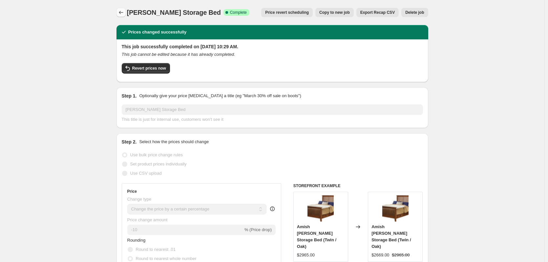 The height and width of the screenshot is (262, 548). I want to click on span: Complete, so click(238, 12).